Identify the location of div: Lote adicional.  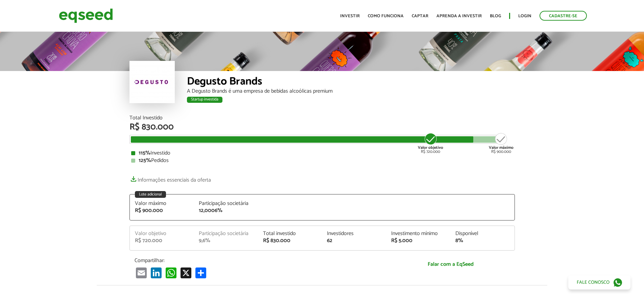
(151, 195).